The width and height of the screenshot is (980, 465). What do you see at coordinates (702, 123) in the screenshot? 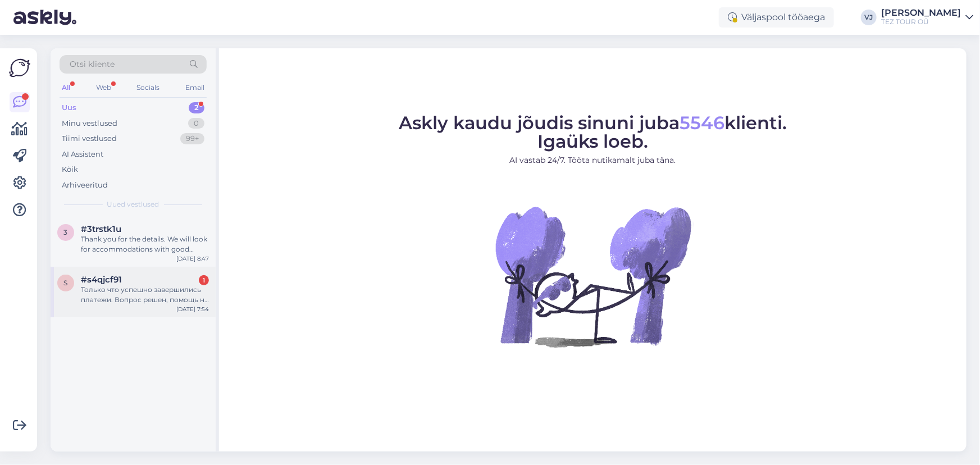
I see `span: 5546` at bounding box center [702, 123].